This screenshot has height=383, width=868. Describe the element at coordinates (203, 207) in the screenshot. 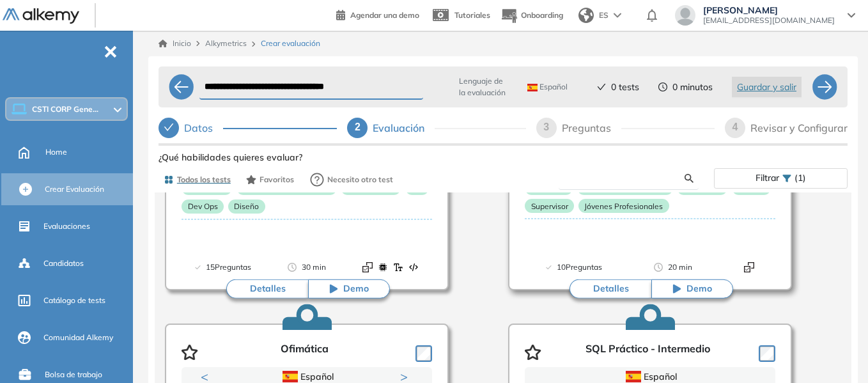

I see `p: Dev Ops` at that location.